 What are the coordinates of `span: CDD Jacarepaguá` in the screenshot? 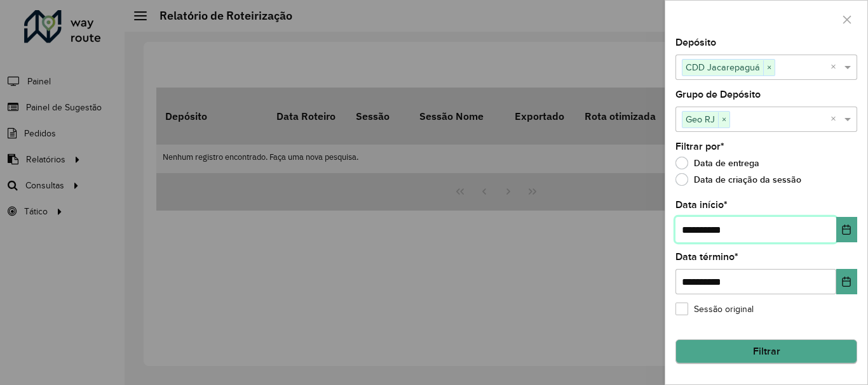 It's located at (723, 67).